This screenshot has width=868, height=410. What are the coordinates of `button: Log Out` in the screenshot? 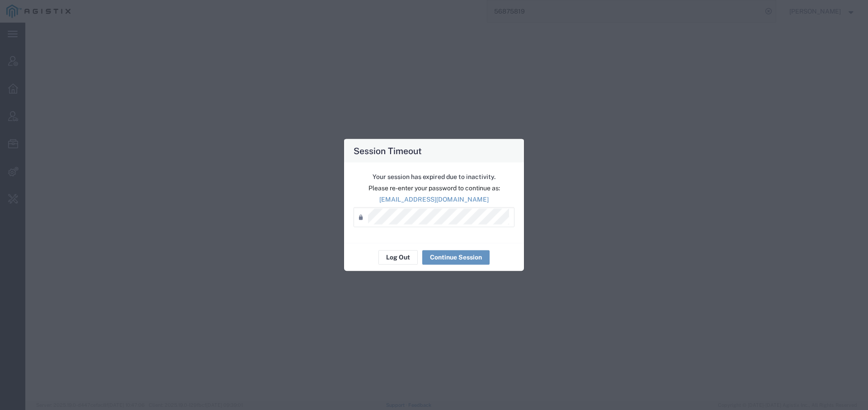 It's located at (398, 257).